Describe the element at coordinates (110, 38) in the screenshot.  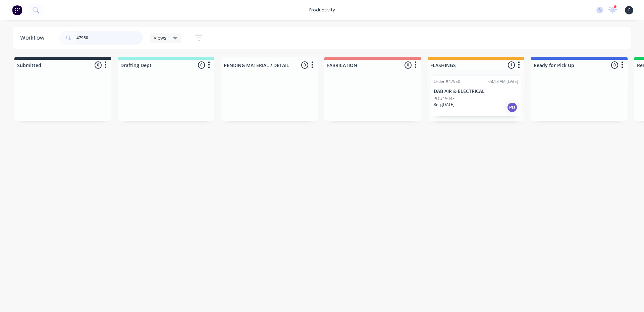
I see `input: Search for orders...` at that location.